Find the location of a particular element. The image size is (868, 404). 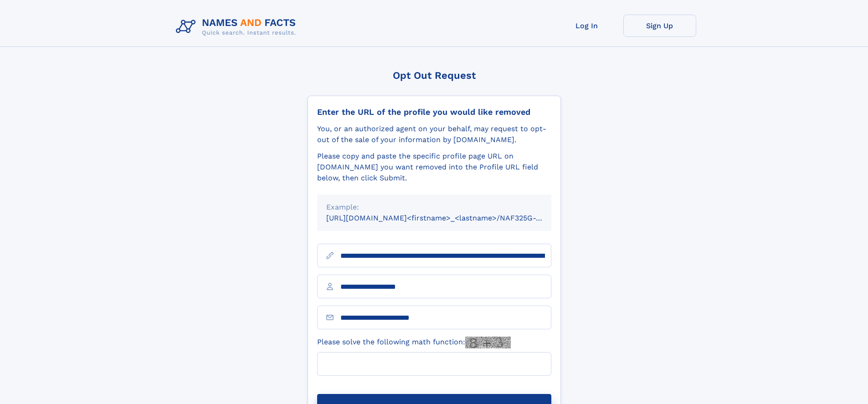

div: Example: is located at coordinates (434, 207).